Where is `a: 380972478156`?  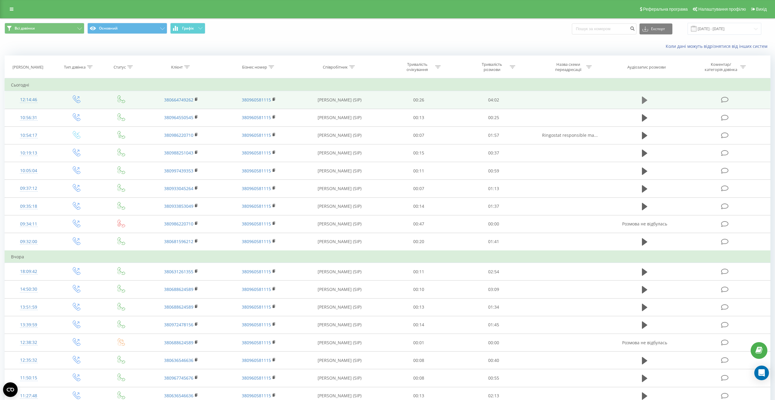 a: 380972478156 is located at coordinates (179, 325).